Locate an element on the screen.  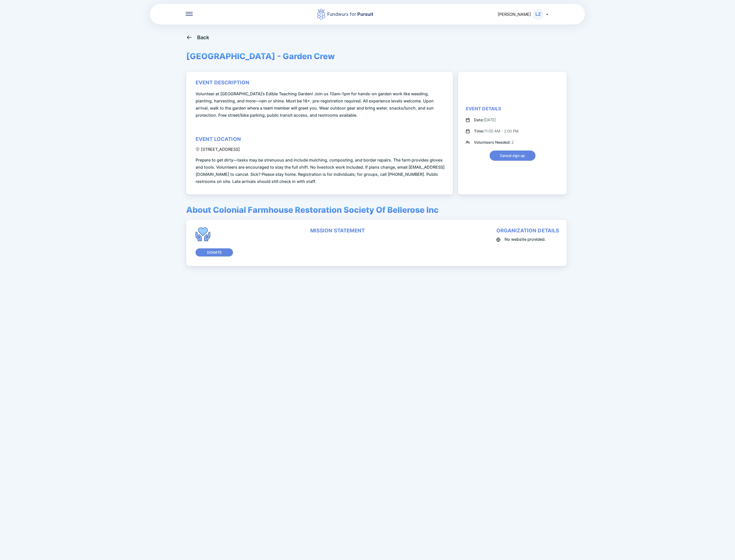
span: No website provided. is located at coordinates (526, 239).